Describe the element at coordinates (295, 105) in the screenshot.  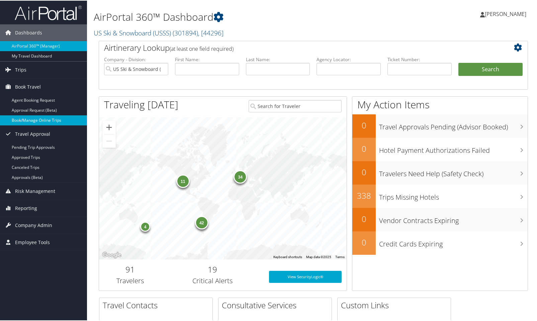
I see `input: Search for Traveler` at that location.